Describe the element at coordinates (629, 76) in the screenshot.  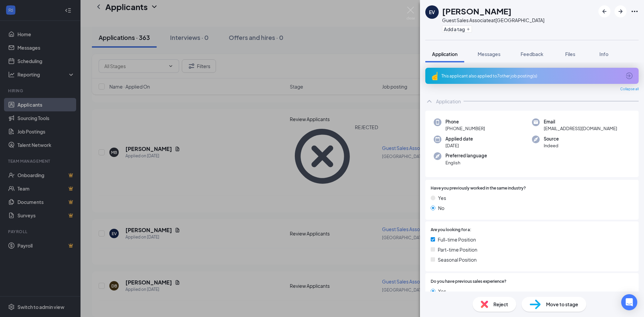
I see `svg: ArrowCircle` at that location.